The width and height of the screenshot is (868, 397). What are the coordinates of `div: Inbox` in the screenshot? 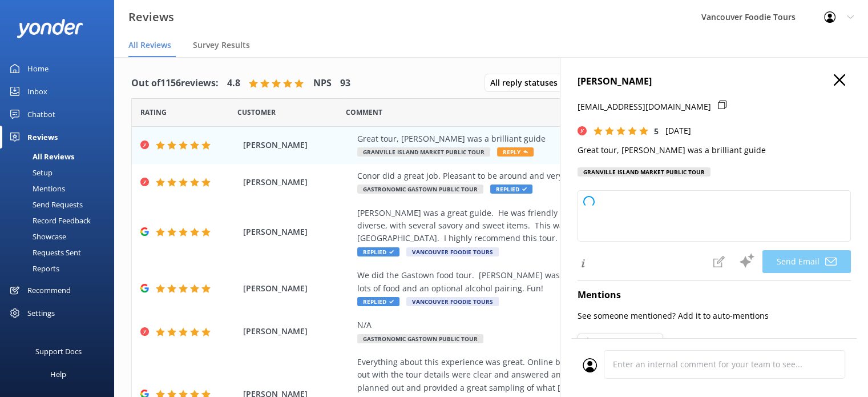 It's located at (37, 91).